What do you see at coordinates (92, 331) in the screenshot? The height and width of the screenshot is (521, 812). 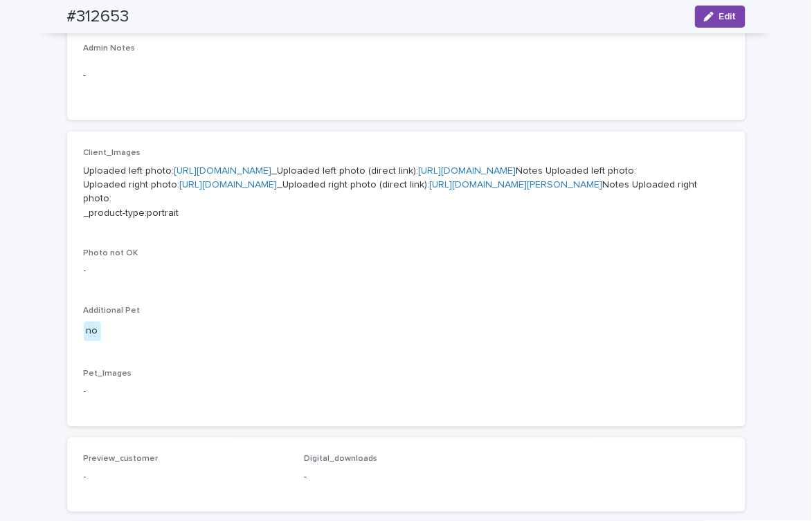 I see `div: no` at bounding box center [92, 331].